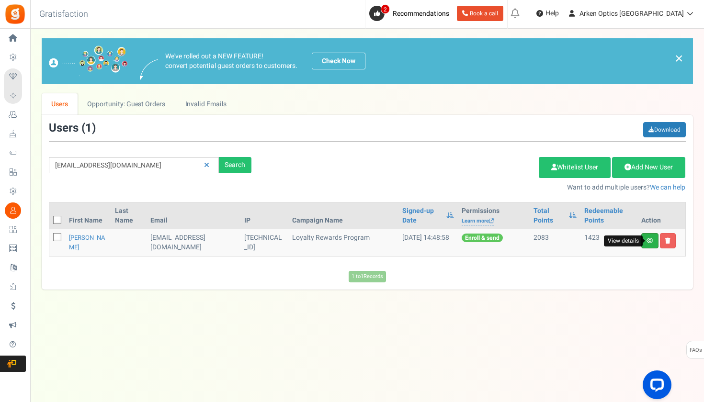  What do you see at coordinates (421, 13) in the screenshot?
I see `span: Recommendations` at bounding box center [421, 13].